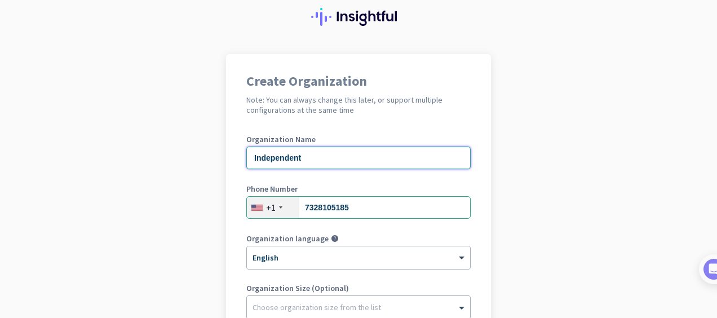 This screenshot has height=318, width=717. I want to click on input: What is the name of your organization?, so click(358, 158).